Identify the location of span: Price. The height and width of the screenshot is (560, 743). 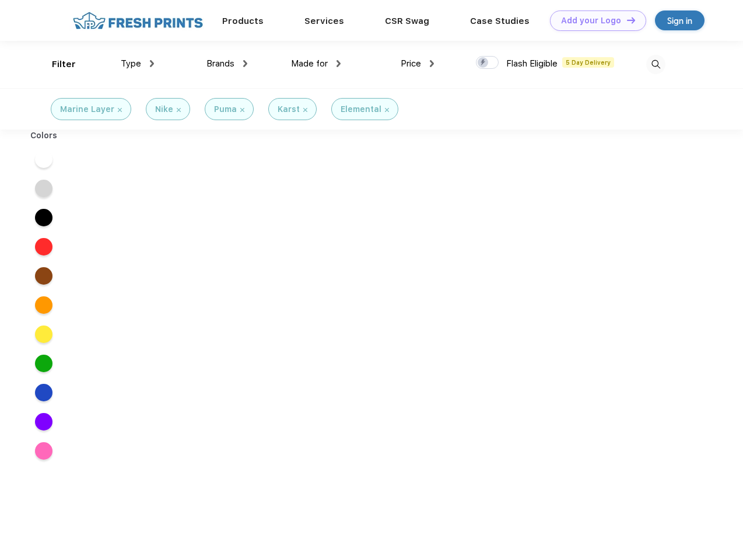
(410, 63).